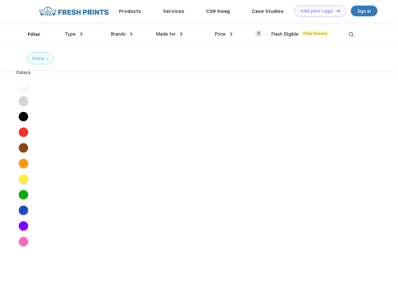 This screenshot has height=300, width=398. I want to click on div: Filter, so click(34, 34).